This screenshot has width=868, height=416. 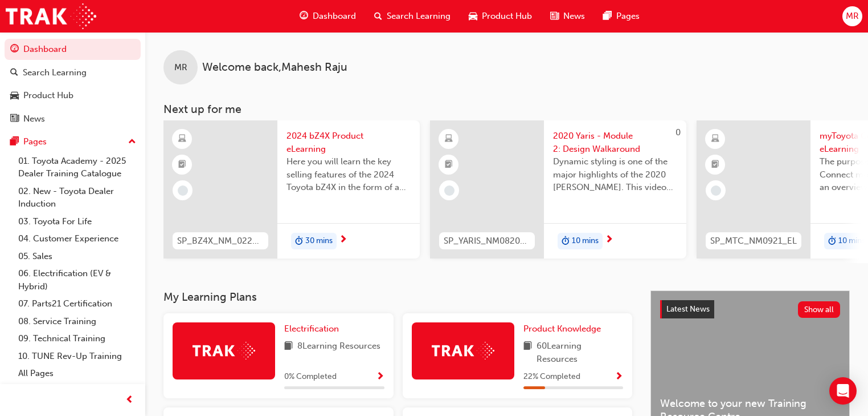 I want to click on a: guage-iconDashboard, so click(x=327, y=16).